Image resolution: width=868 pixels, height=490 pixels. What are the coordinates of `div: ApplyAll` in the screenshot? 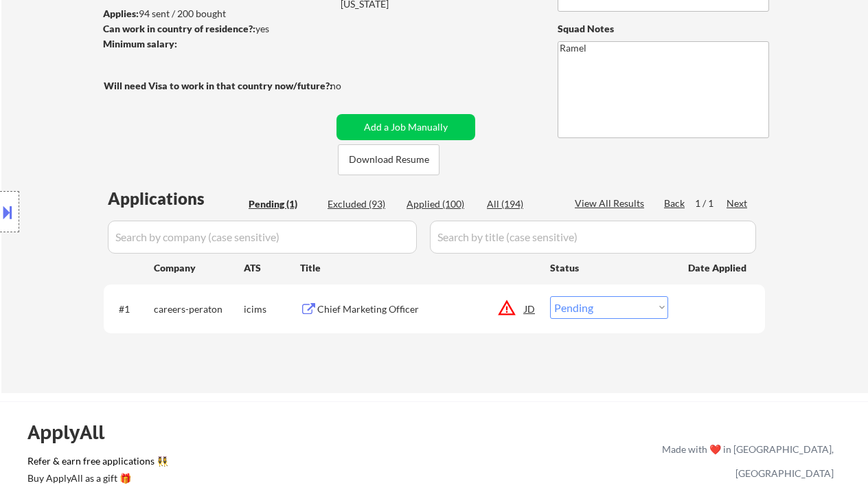 It's located at (74, 432).